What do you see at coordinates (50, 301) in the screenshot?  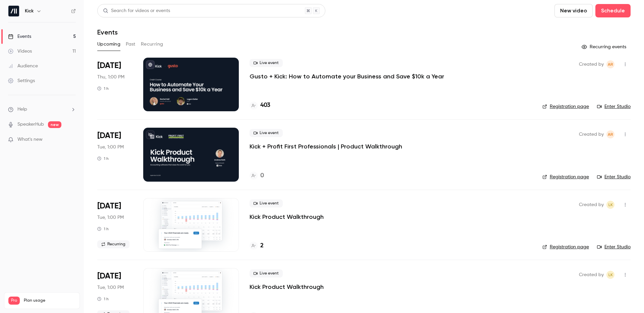 I see `span: Plan usage` at bounding box center [50, 301].